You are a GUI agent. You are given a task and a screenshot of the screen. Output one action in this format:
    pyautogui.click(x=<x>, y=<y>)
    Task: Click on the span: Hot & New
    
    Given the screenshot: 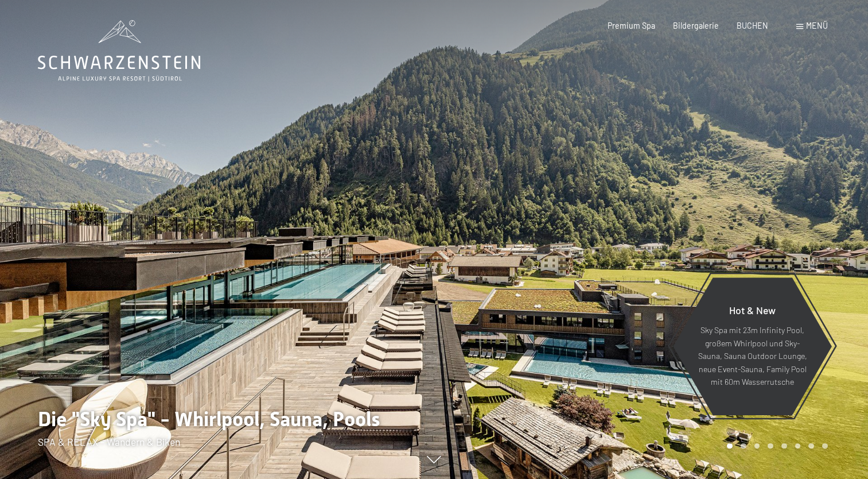 What is the action you would take?
    pyautogui.click(x=752, y=310)
    